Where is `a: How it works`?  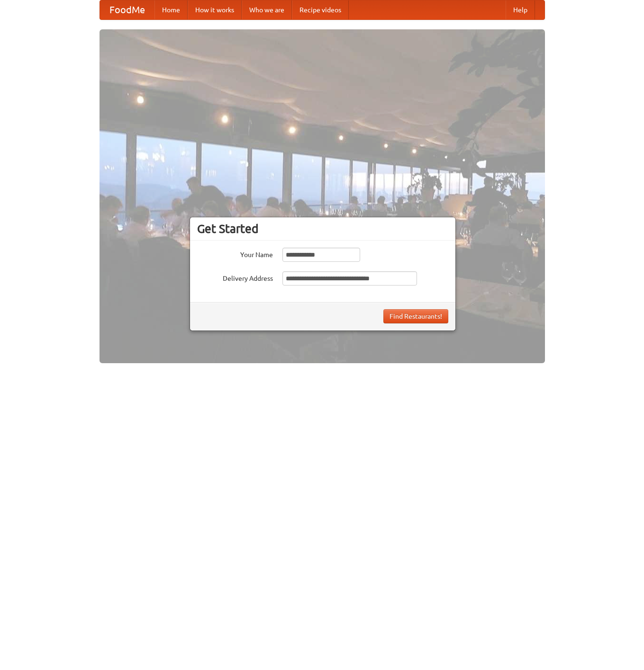 a: How it works is located at coordinates (215, 10).